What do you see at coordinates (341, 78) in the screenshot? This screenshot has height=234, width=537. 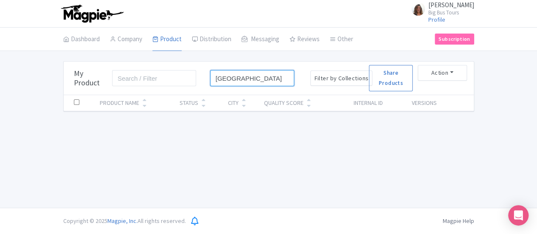 I see `button: Filter by Collections` at bounding box center [341, 78].